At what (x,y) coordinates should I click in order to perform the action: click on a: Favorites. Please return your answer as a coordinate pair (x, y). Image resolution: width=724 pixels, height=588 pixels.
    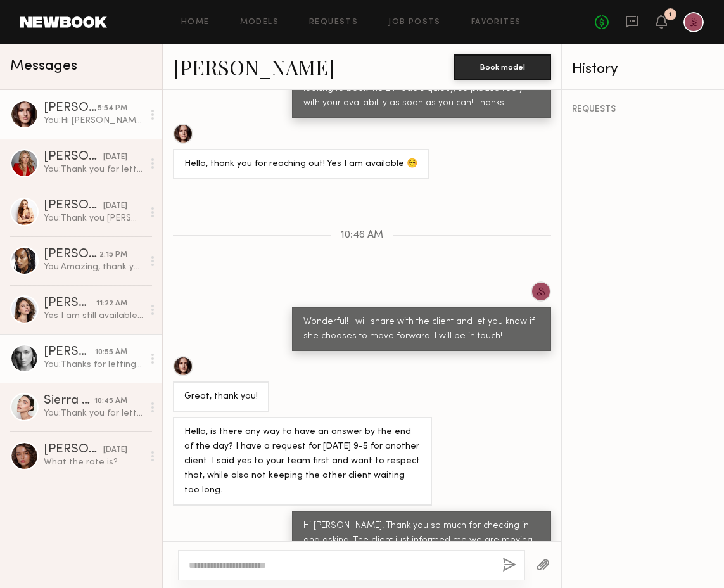
    Looking at the image, I should click on (496, 22).